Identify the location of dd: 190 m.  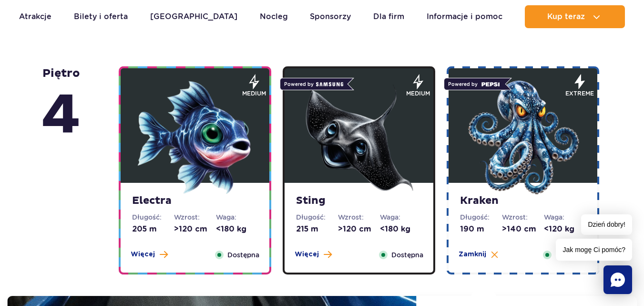
(481, 229).